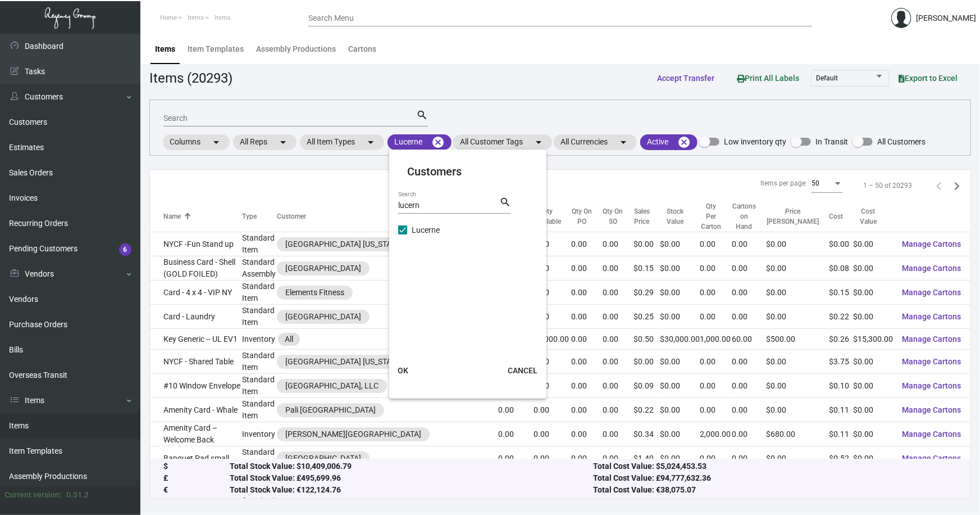 The width and height of the screenshot is (980, 515). Describe the element at coordinates (522, 371) in the screenshot. I see `span: CANCEL` at that location.